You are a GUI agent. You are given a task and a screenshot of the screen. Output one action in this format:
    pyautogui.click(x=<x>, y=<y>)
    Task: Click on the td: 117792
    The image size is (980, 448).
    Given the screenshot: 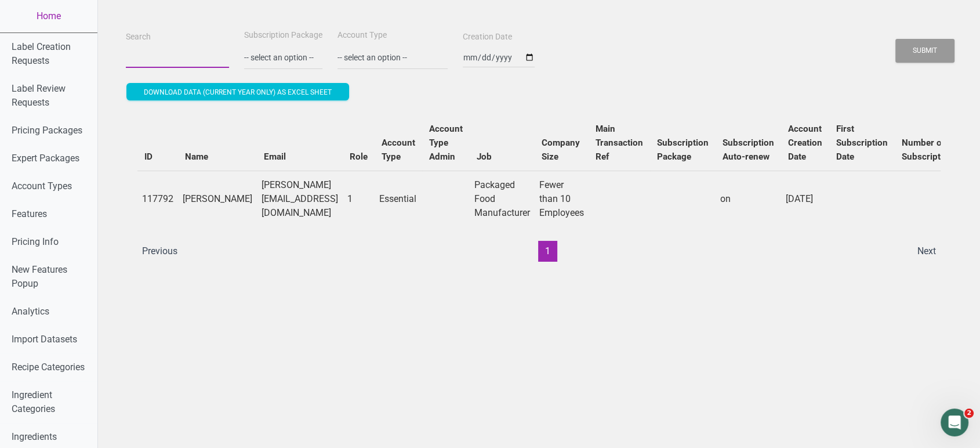 What is the action you would take?
    pyautogui.click(x=158, y=199)
    